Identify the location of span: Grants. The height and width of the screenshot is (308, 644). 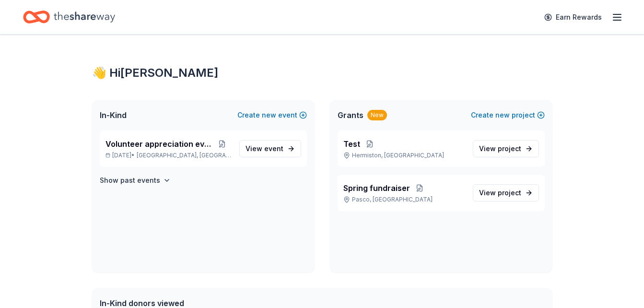
(350, 115).